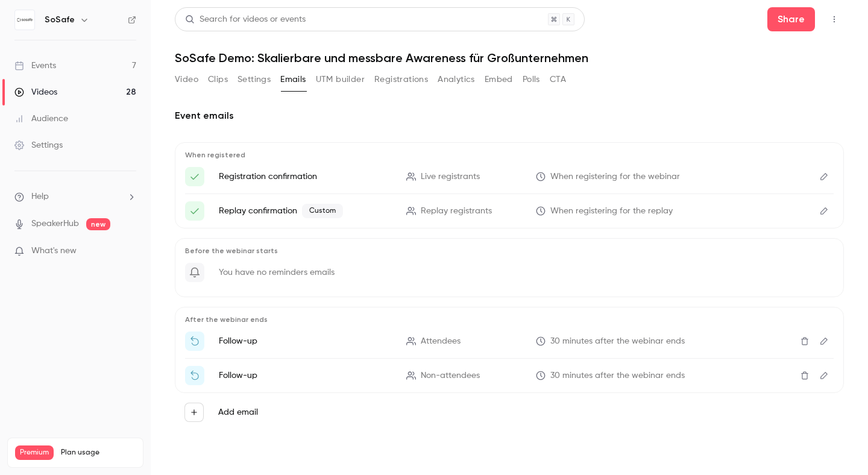 The width and height of the screenshot is (868, 475). What do you see at coordinates (39, 145) in the screenshot?
I see `div: Settings` at bounding box center [39, 145].